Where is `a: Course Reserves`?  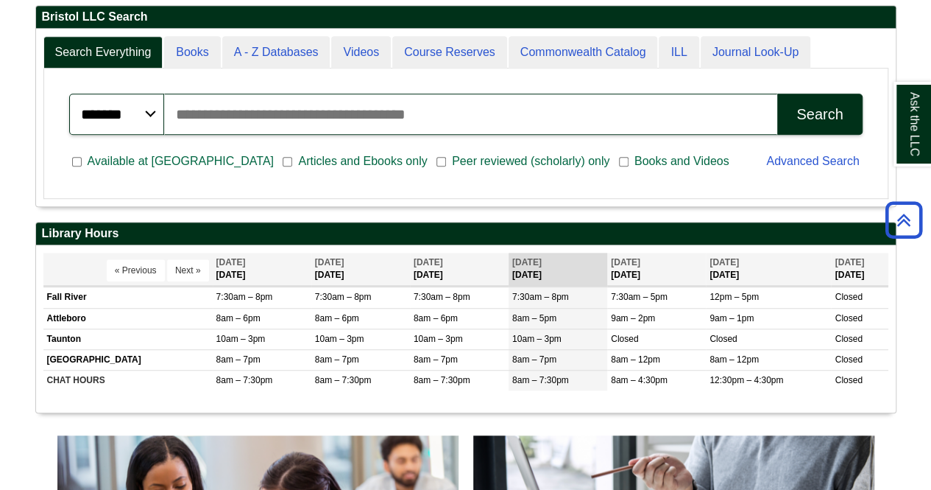
a: Course Reserves is located at coordinates (450, 52).